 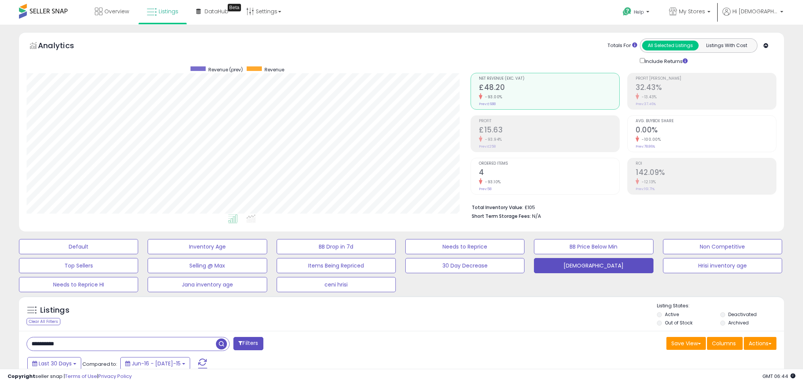 What do you see at coordinates (498, 207) in the screenshot?
I see `b: Total Inventory Value:` at bounding box center [498, 207].